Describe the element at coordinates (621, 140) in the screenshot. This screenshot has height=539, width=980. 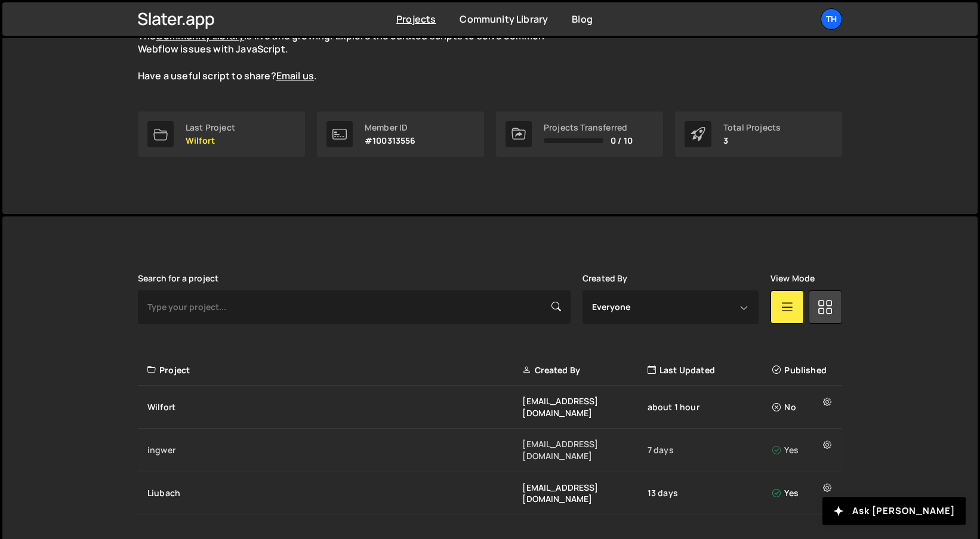
I see `span: 0 / 10` at that location.